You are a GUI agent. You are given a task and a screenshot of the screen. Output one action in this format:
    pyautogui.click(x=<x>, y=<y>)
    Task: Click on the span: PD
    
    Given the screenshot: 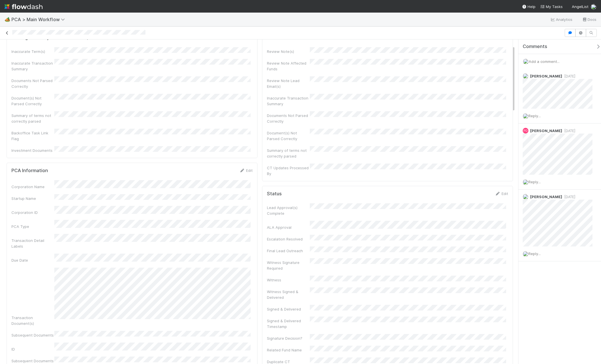 What is the action you would take?
    pyautogui.click(x=526, y=131)
    